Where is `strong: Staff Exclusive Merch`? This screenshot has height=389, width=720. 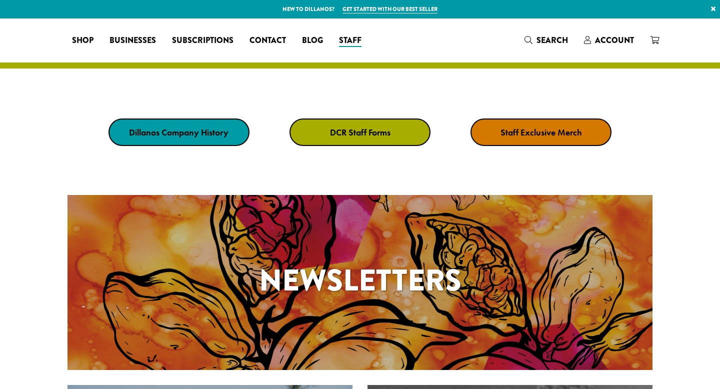
strong: Staff Exclusive Merch is located at coordinates (541, 132).